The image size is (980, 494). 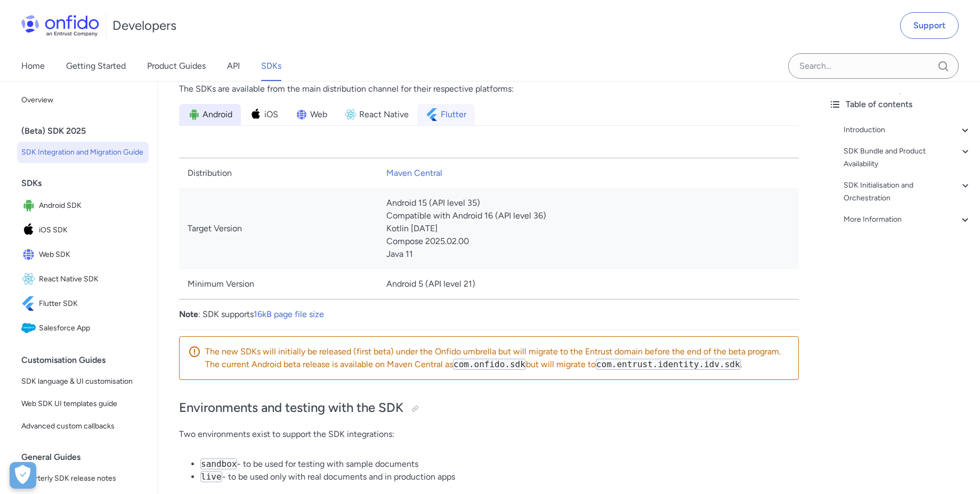 What do you see at coordinates (211, 477) in the screenshot?
I see `code: live` at bounding box center [211, 477].